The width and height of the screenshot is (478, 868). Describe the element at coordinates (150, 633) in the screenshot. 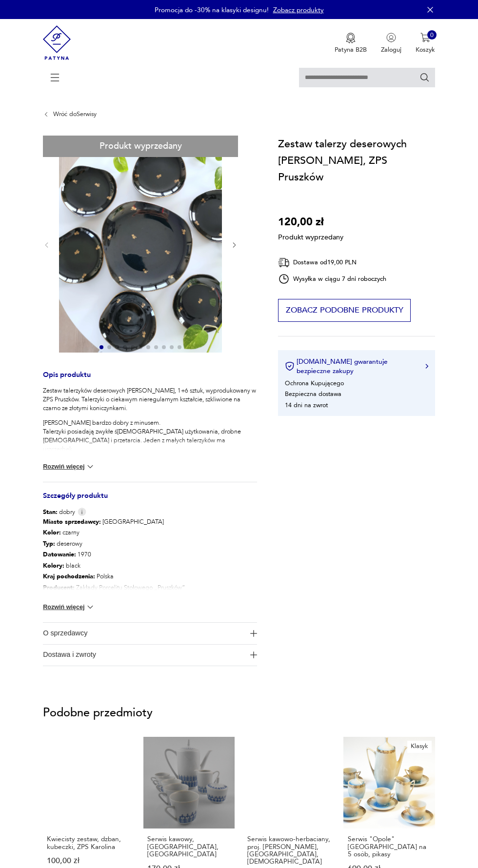

I see `button: Ikona plusaO sprzedawcy` at that location.